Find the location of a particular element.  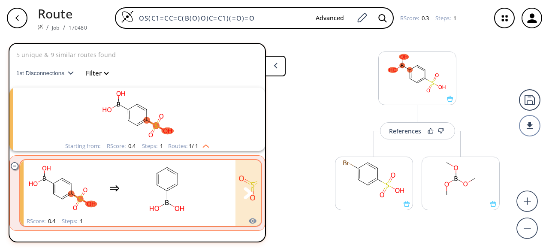

svg: COB(OC)OC is located at coordinates (461, 179).